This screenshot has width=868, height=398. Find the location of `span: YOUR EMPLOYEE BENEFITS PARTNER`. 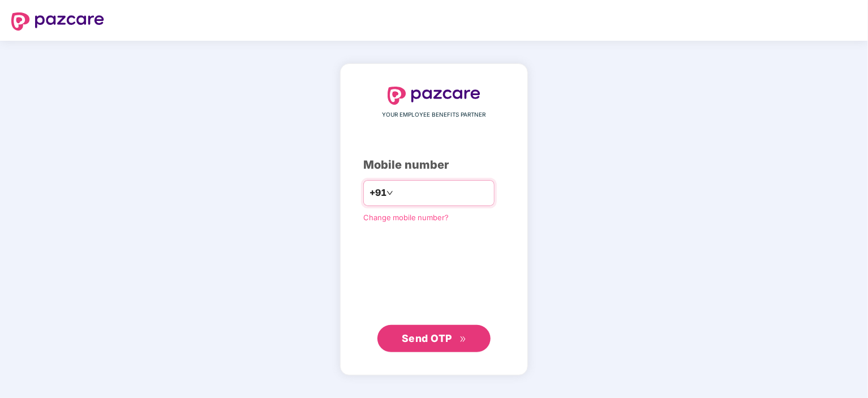

span: YOUR EMPLOYEE BENEFITS PARTNER is located at coordinates (434, 115).